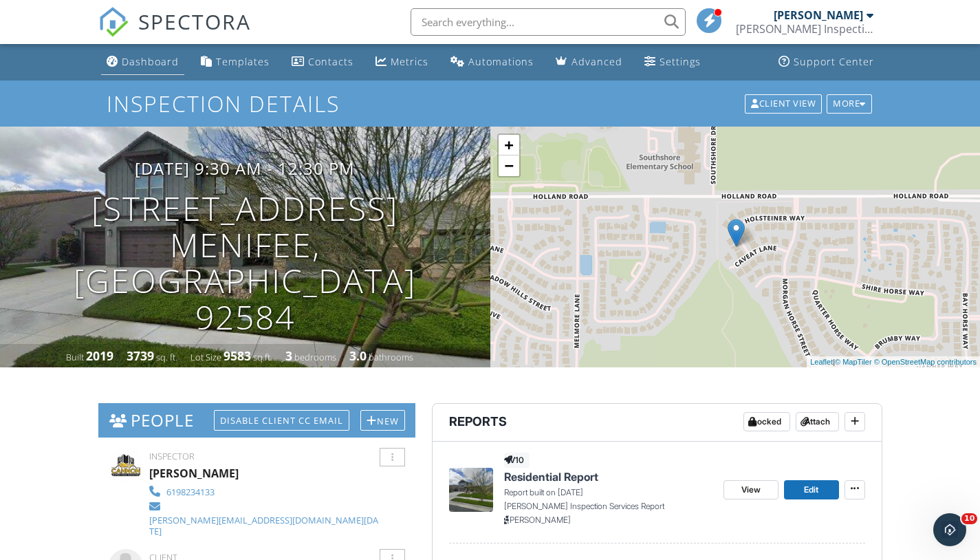  What do you see at coordinates (264, 491) in the screenshot?
I see `a: 6198234133` at bounding box center [264, 491].